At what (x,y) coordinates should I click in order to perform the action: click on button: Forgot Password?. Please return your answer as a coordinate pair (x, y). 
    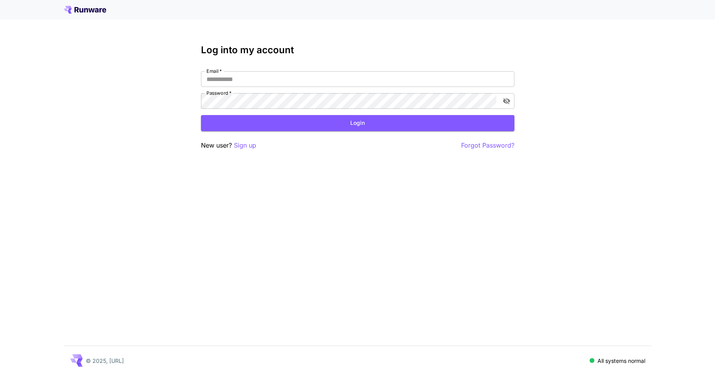
    Looking at the image, I should click on (488, 145).